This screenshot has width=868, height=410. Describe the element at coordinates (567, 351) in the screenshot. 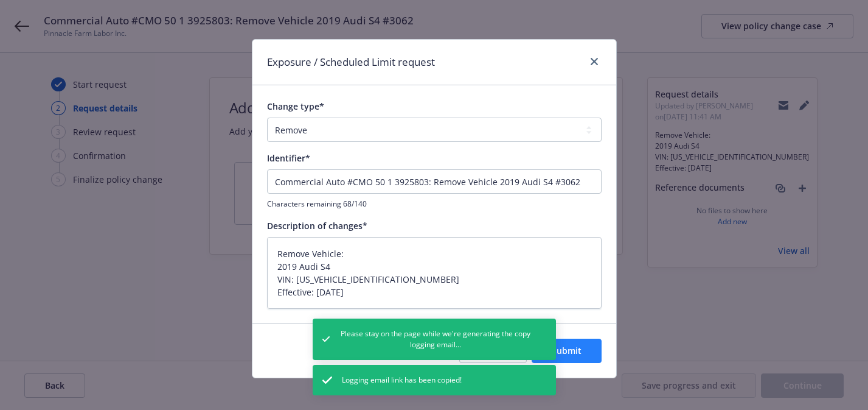

I see `button: Submit` at that location.